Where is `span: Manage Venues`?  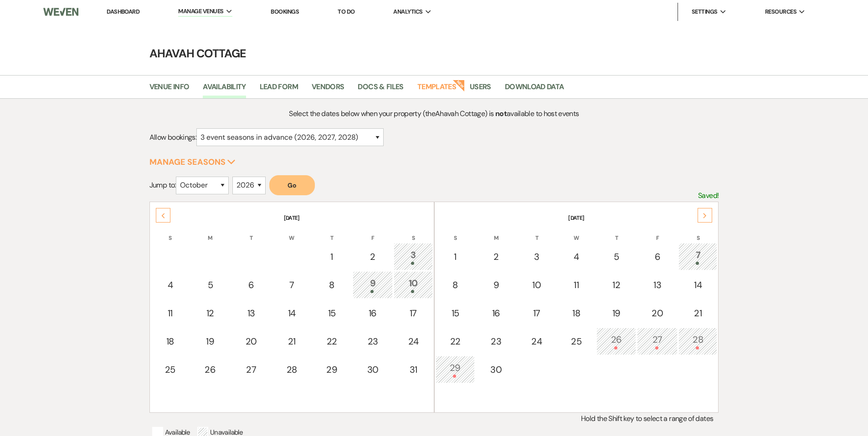 span: Manage Venues is located at coordinates (200, 11).